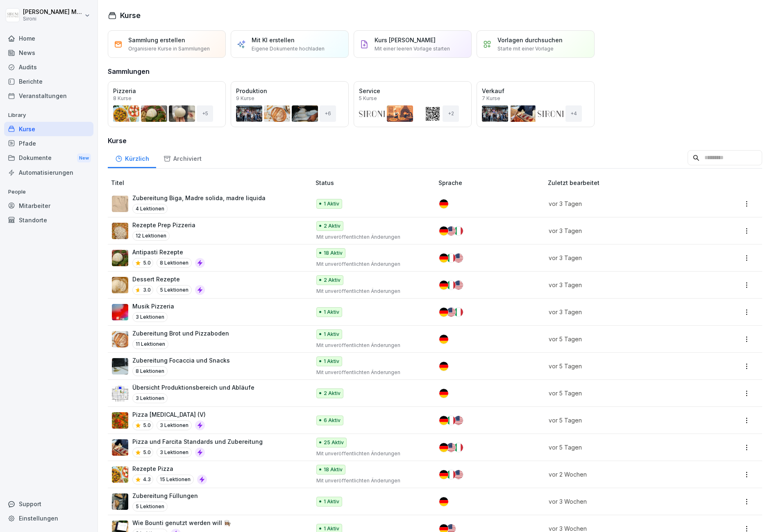  Describe the element at coordinates (84, 158) in the screenshot. I see `div: New` at that location.